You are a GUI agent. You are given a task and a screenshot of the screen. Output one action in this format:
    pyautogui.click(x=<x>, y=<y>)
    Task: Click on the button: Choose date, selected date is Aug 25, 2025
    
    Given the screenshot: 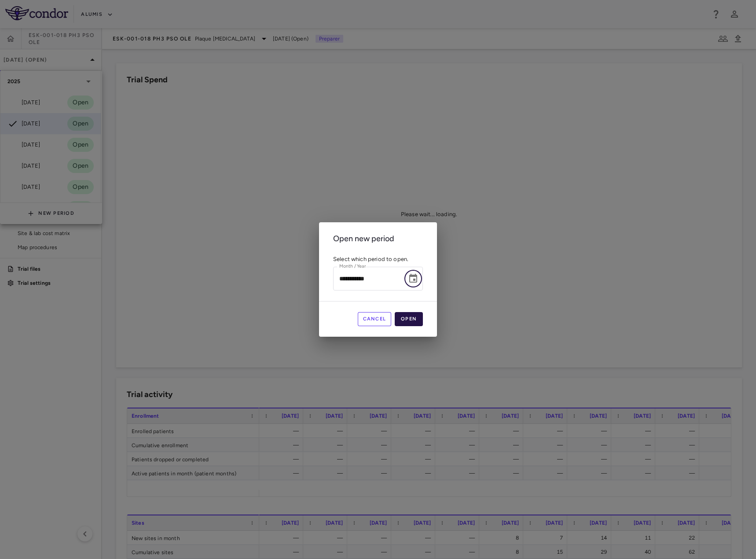 What is the action you would take?
    pyautogui.click(x=413, y=278)
    